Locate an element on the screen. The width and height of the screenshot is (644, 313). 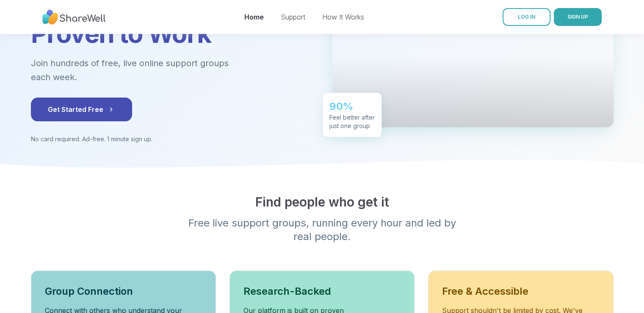
p: Free live support groups, running every hour and led by real people. is located at coordinates (322, 230).